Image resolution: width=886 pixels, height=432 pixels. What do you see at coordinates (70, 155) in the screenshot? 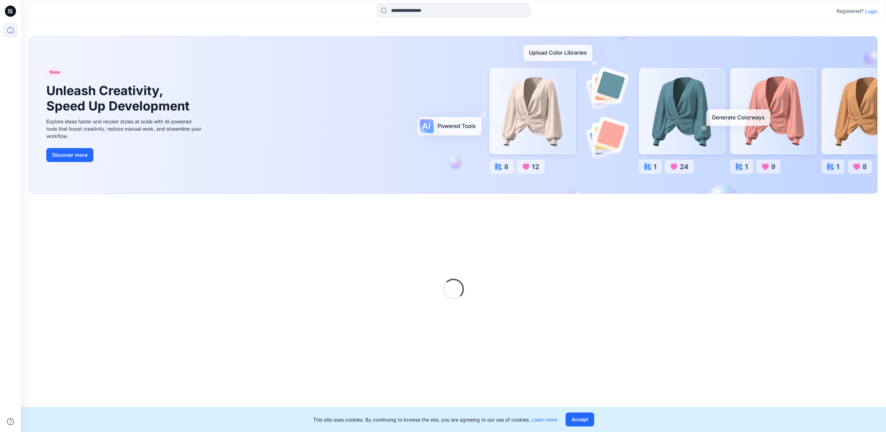
I see `button: Discover more` at bounding box center [70, 155].